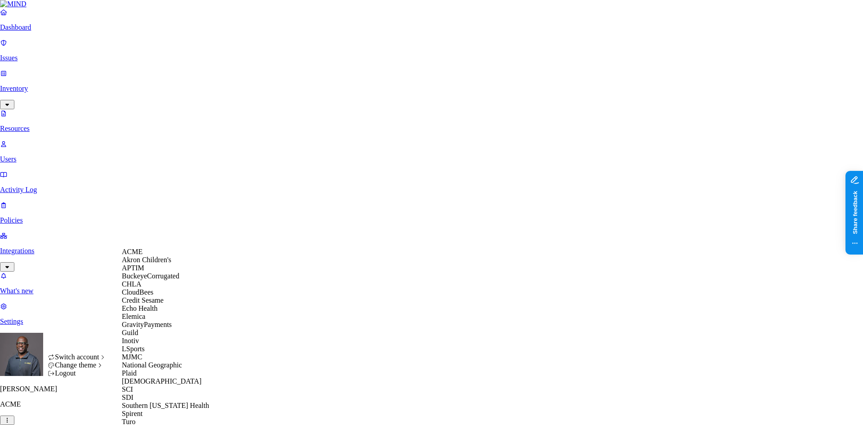 The width and height of the screenshot is (863, 425). Describe the element at coordinates (142, 300) in the screenshot. I see `span: Credit Sesame` at that location.